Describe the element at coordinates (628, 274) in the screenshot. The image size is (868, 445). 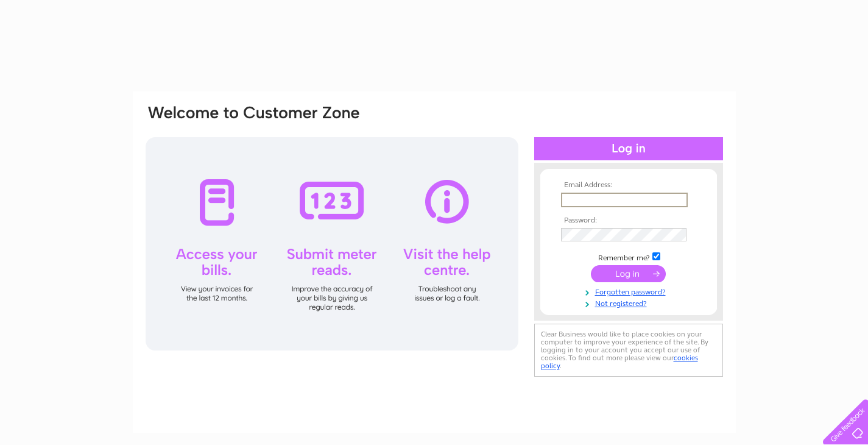
I see `input: Submit` at that location.